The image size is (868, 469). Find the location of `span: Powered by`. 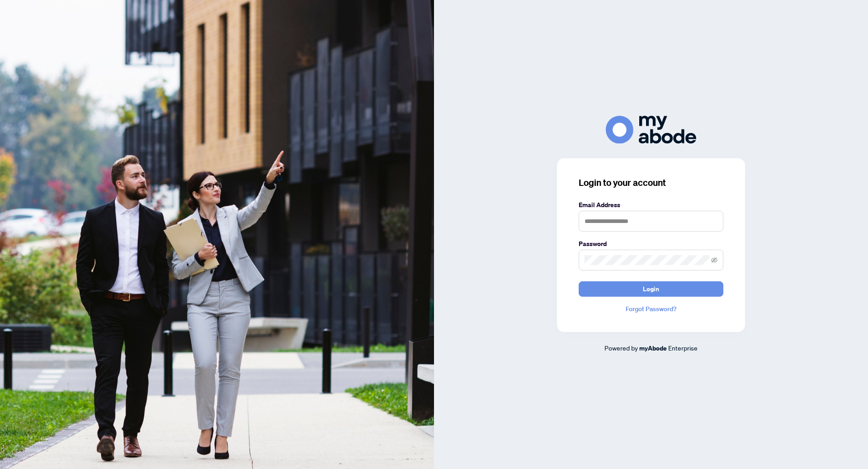

span: Powered by is located at coordinates (621, 348).